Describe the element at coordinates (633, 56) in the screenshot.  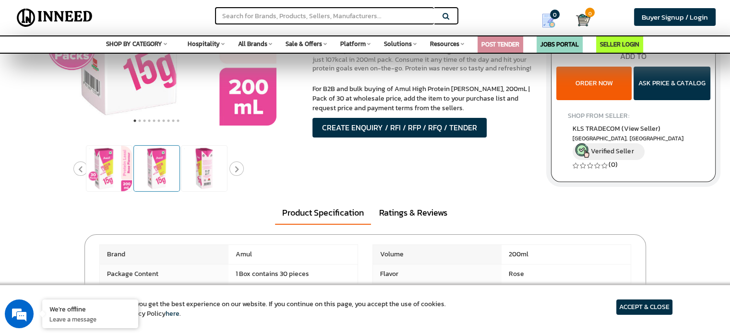
I see `div: ADD TO` at that location.